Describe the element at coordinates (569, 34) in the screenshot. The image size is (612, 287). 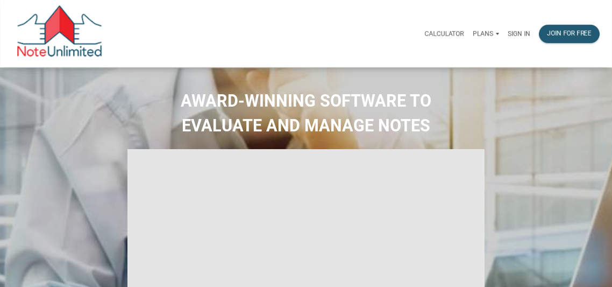
I see `div: Join for free` at that location.